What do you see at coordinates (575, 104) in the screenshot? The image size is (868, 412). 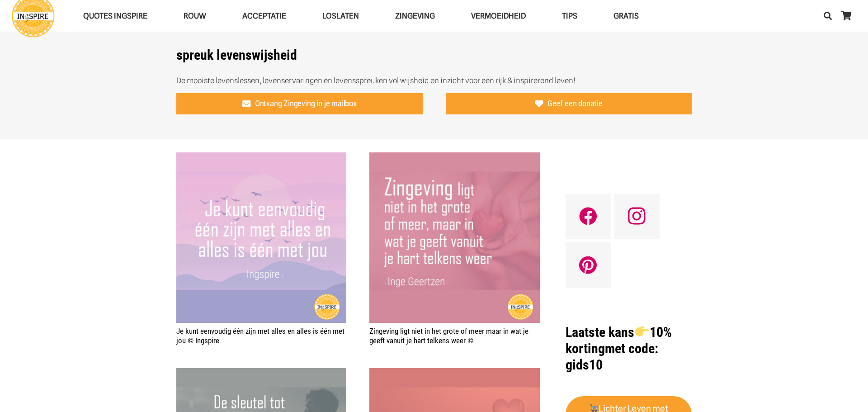 I see `span: Geef een donatie` at bounding box center [575, 104].